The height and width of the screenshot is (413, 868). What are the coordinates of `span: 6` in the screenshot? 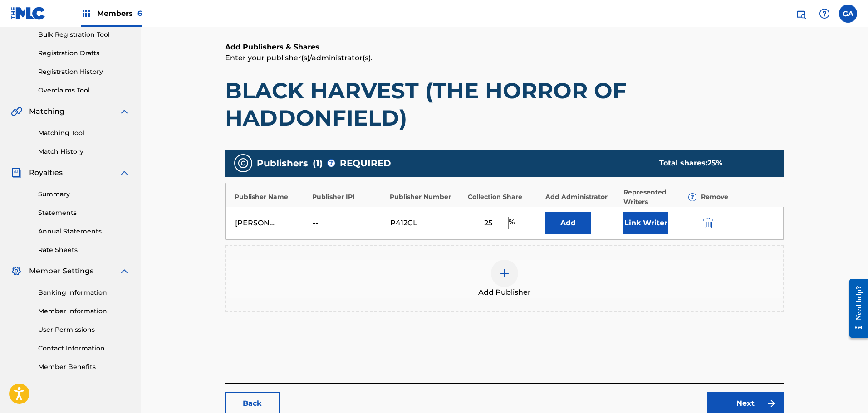 It's located at (140, 13).